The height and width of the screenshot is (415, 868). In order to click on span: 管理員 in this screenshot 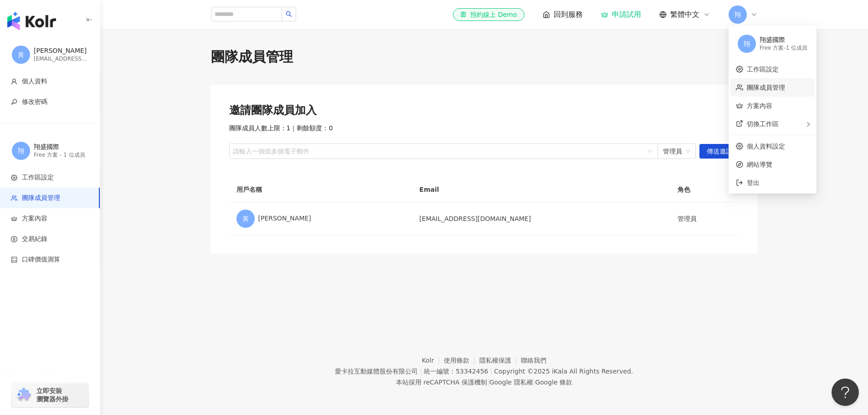, I will do `click(677, 151)`.